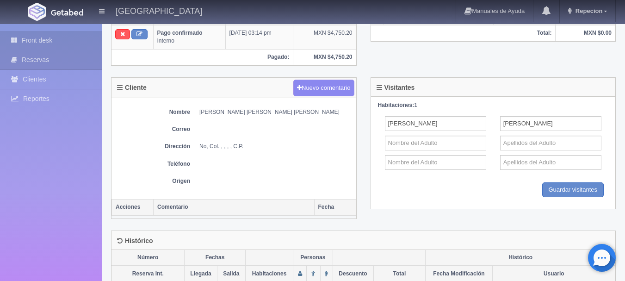 The height and width of the screenshot is (281, 625). What do you see at coordinates (325, 37) in the screenshot?
I see `td: MXN $4,750.20` at bounding box center [325, 37].